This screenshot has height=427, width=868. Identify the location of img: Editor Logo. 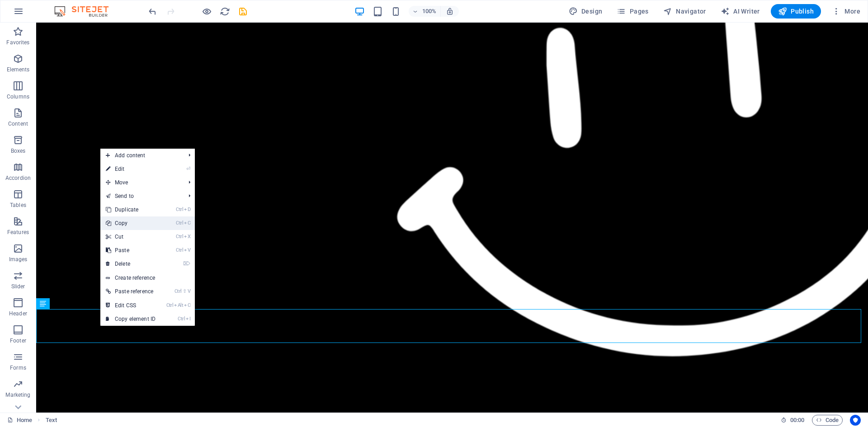
(86, 11).